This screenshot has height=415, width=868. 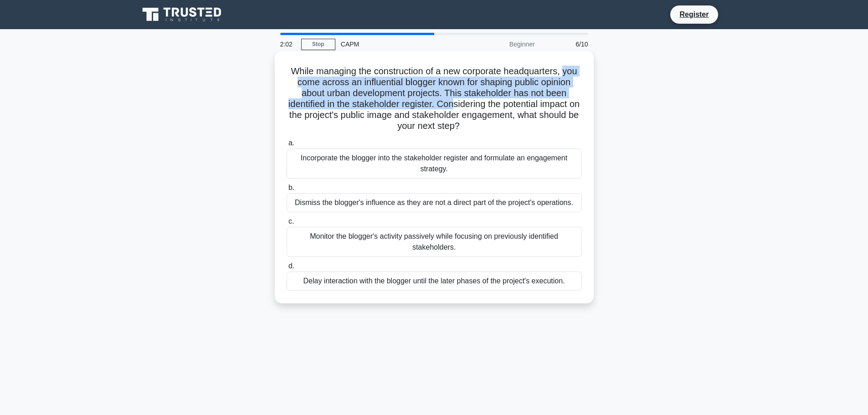 I want to click on div: CAPM, so click(x=398, y=44).